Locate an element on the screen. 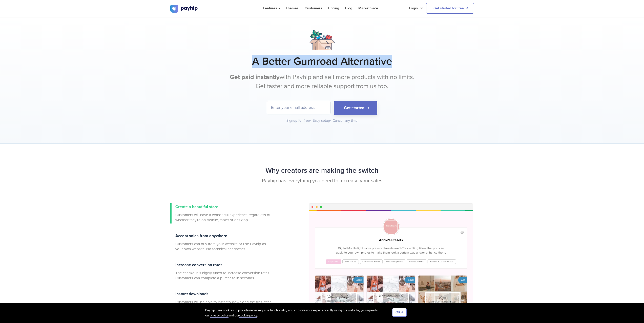 This screenshot has width=644, height=323. a: Get started for free is located at coordinates (450, 8).